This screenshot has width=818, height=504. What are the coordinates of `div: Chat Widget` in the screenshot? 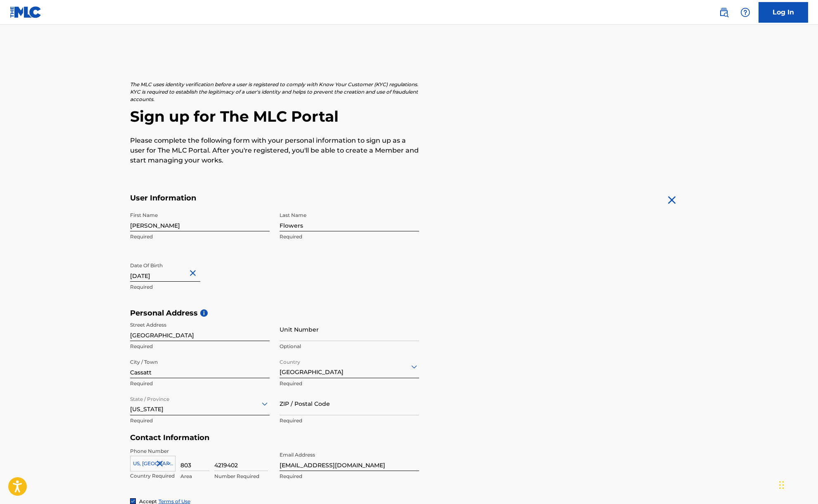 It's located at (798, 484).